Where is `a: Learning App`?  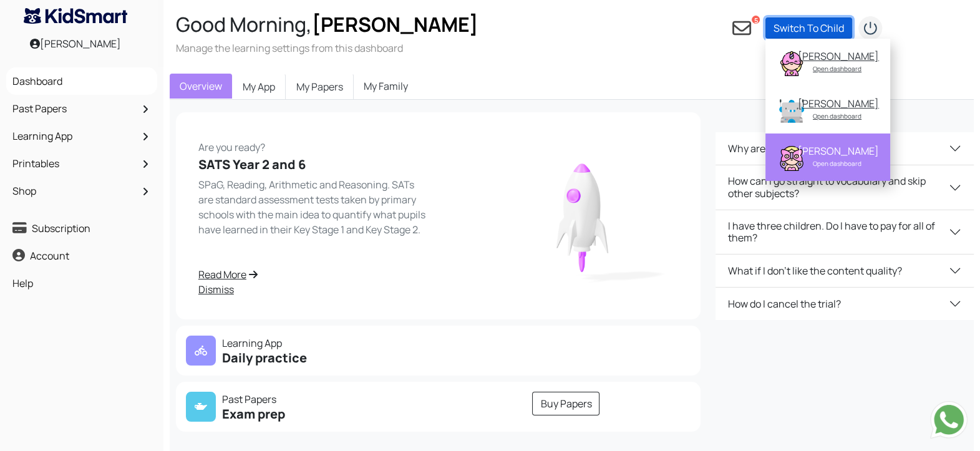 a: Learning App is located at coordinates (82, 136).